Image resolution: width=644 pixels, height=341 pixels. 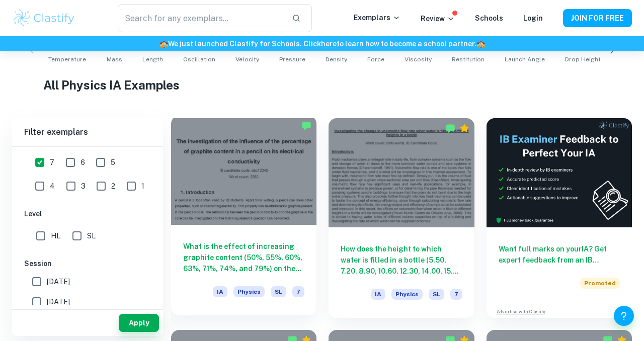 I want to click on span: Promoted, so click(x=600, y=283).